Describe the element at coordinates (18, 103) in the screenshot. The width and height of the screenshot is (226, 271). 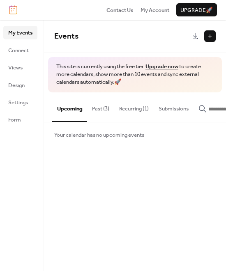
I see `span: Settings` at that location.